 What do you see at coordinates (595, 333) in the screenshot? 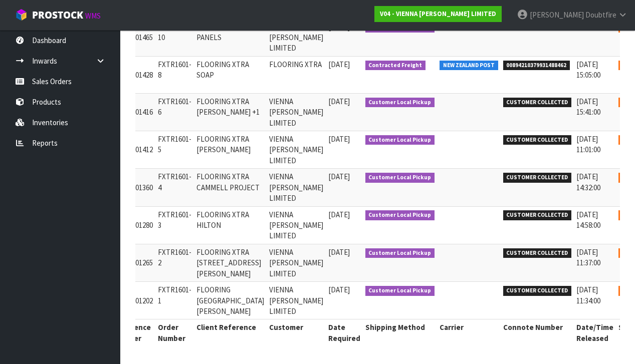
I see `th: Date/Time Released` at bounding box center [595, 333].